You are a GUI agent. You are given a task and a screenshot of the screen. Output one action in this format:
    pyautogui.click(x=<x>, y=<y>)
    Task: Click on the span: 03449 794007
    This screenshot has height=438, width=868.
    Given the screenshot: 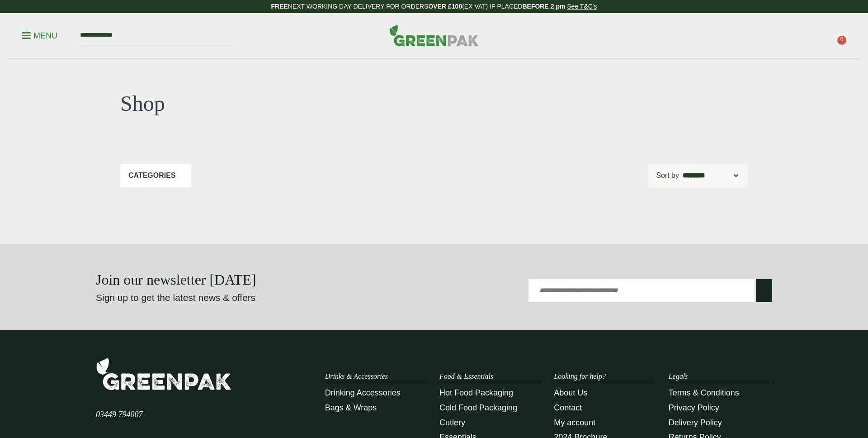 What is the action you would take?
    pyautogui.click(x=120, y=414)
    